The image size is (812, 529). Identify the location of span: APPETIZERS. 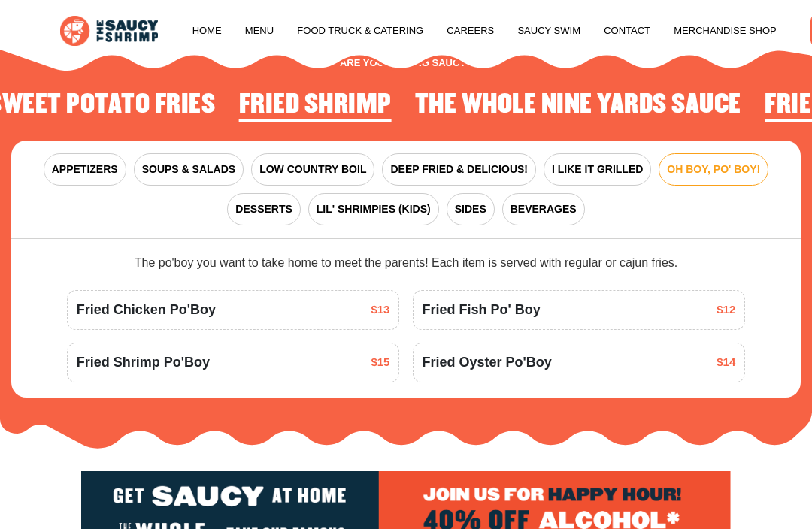
(85, 169).